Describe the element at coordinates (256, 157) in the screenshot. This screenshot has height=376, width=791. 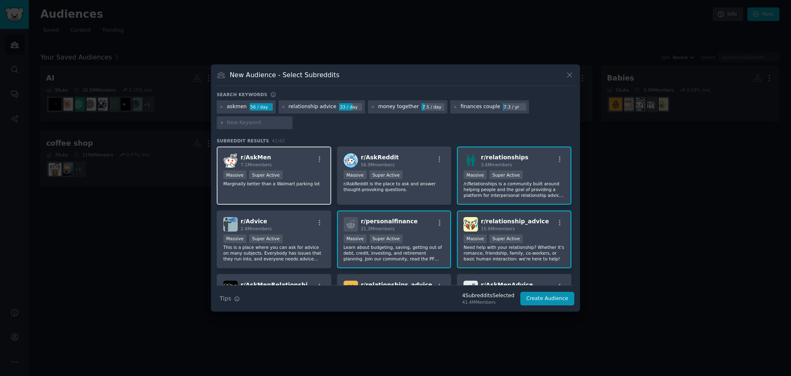
I see `span: r/ AskMen` at that location.